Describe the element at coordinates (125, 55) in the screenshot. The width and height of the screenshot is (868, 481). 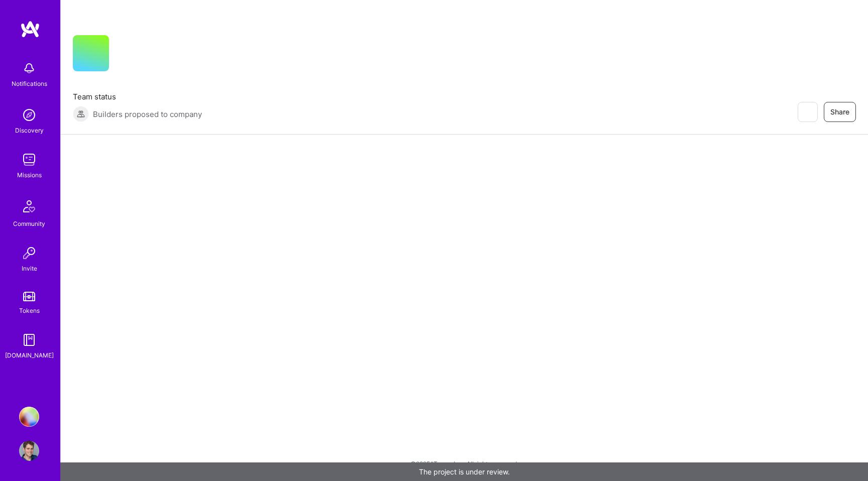
I see `i: icon CompanyGray` at that location.